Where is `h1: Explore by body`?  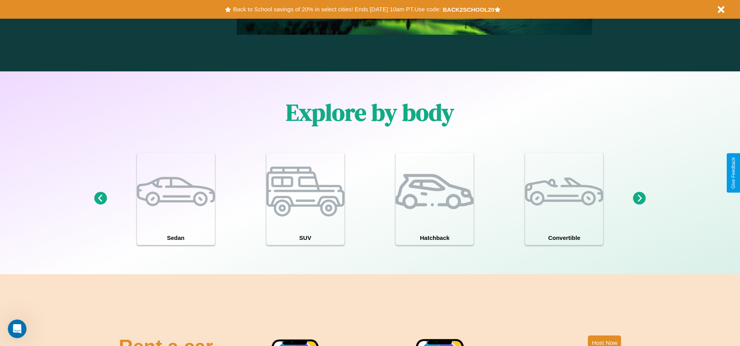
h1: Explore by body is located at coordinates (370, 112).